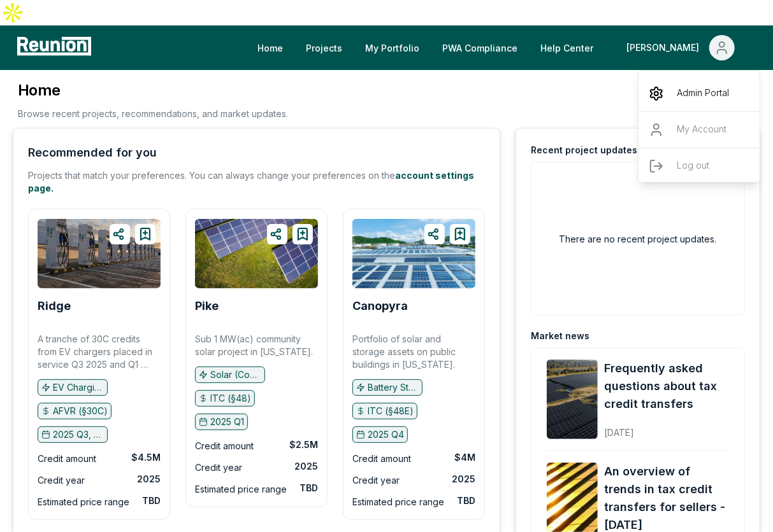 The image size is (773, 532). Describe the element at coordinates (560, 336) in the screenshot. I see `div: Market news` at that location.